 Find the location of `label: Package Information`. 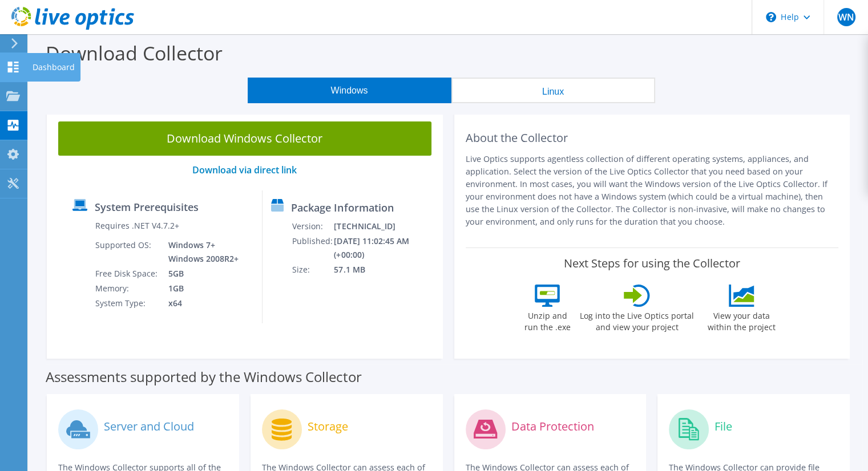

label: Package Information is located at coordinates (342, 208).